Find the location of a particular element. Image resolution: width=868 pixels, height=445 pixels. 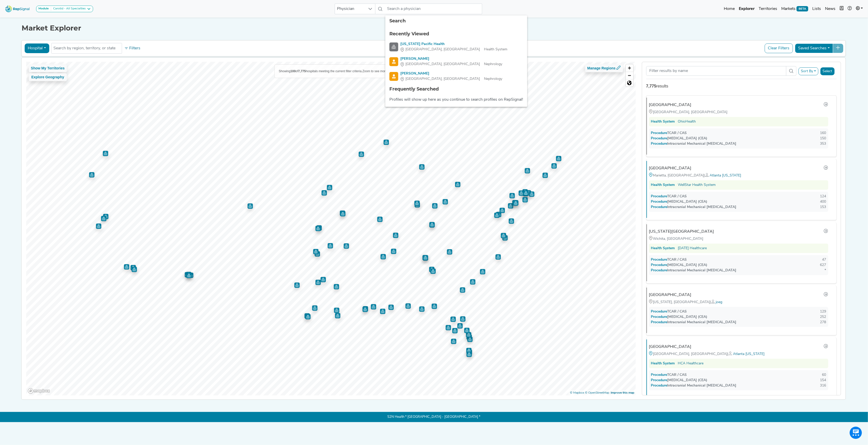

a: Go to hospital profile is located at coordinates (826, 295).